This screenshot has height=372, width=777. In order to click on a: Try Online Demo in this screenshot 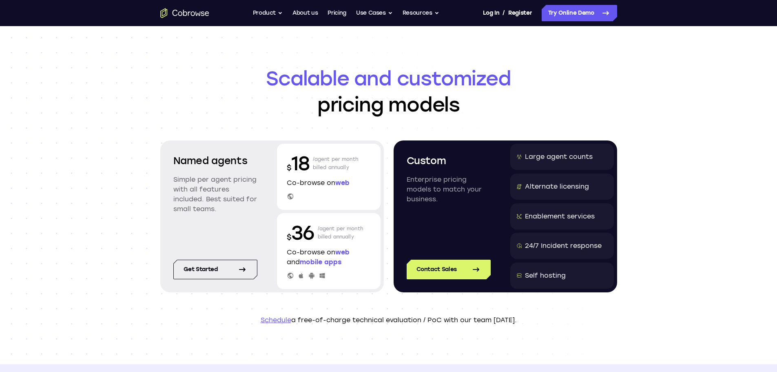, I will do `click(579, 13)`.